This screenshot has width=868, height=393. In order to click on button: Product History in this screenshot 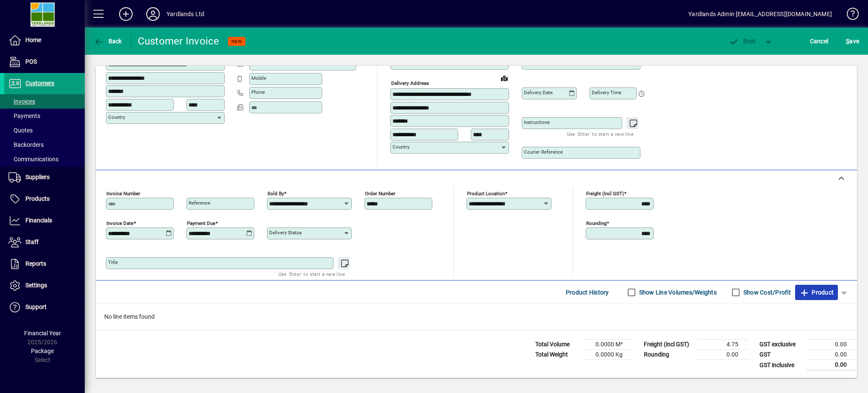, I will do `click(587, 293)`.